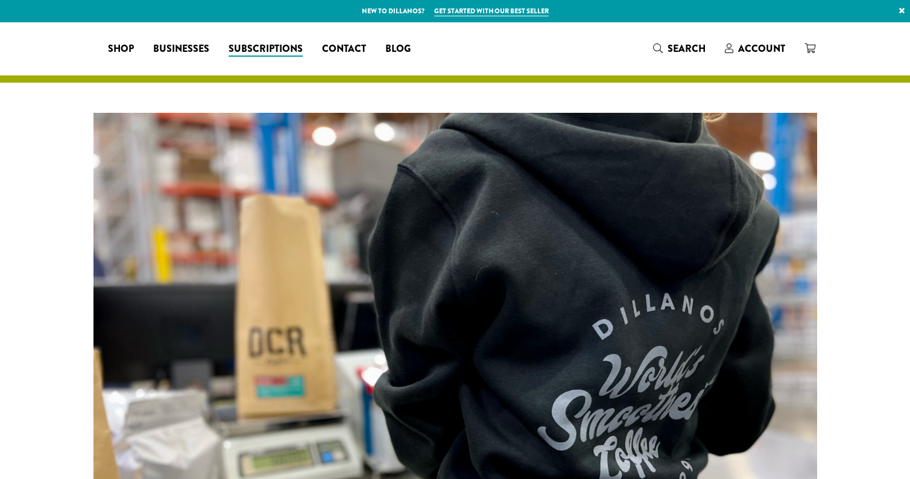 The height and width of the screenshot is (479, 910). I want to click on a: Search, so click(679, 48).